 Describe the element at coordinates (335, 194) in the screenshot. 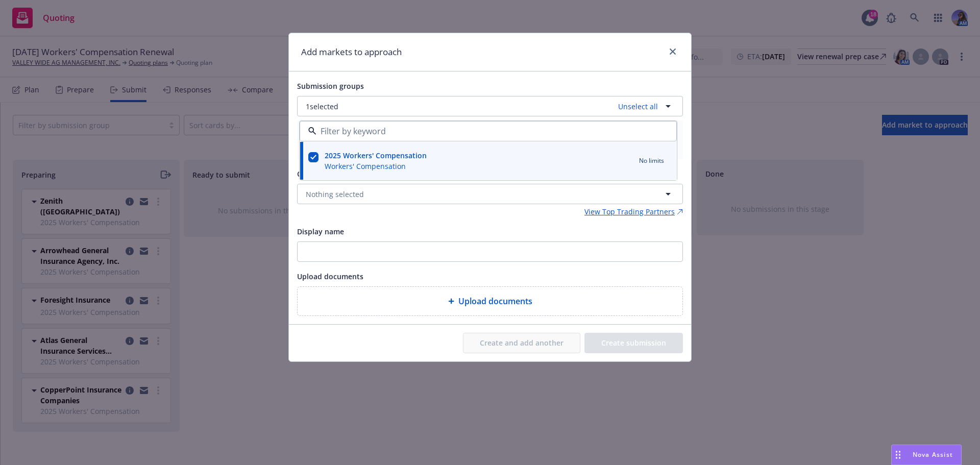

I see `span: Nothing selected` at that location.